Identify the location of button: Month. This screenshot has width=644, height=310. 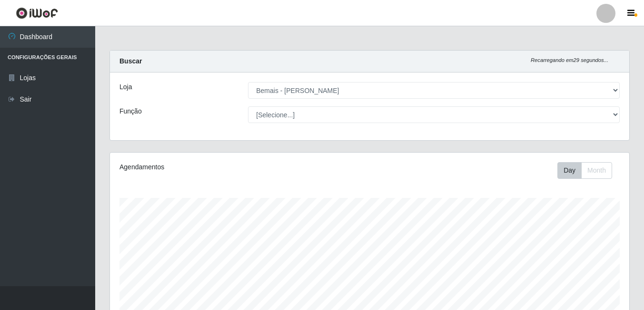
(596, 170).